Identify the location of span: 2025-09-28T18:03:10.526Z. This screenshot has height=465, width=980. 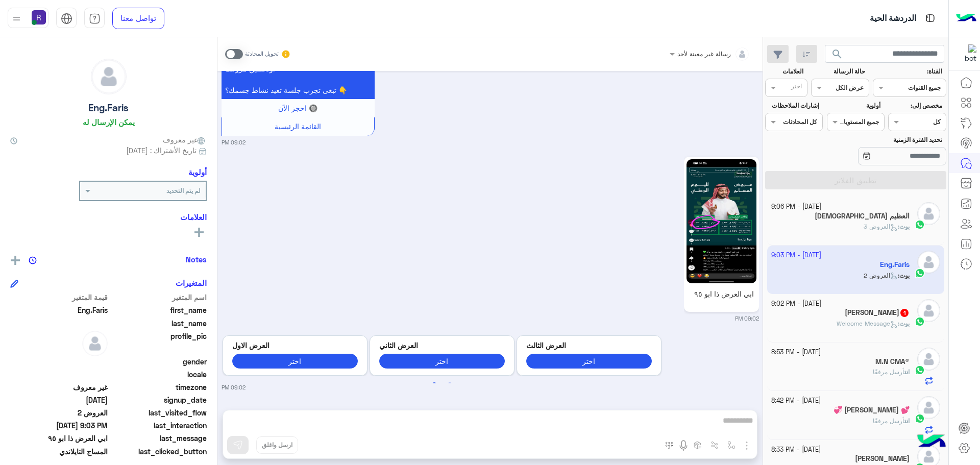
(59, 425).